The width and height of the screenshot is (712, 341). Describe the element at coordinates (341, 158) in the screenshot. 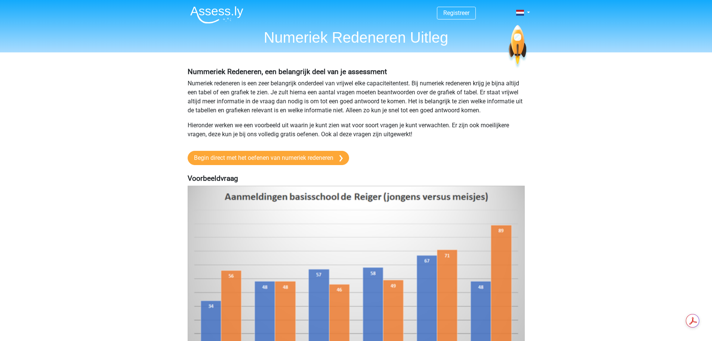

I see `img: arrow-right.e5bd35279c78.svg` at that location.